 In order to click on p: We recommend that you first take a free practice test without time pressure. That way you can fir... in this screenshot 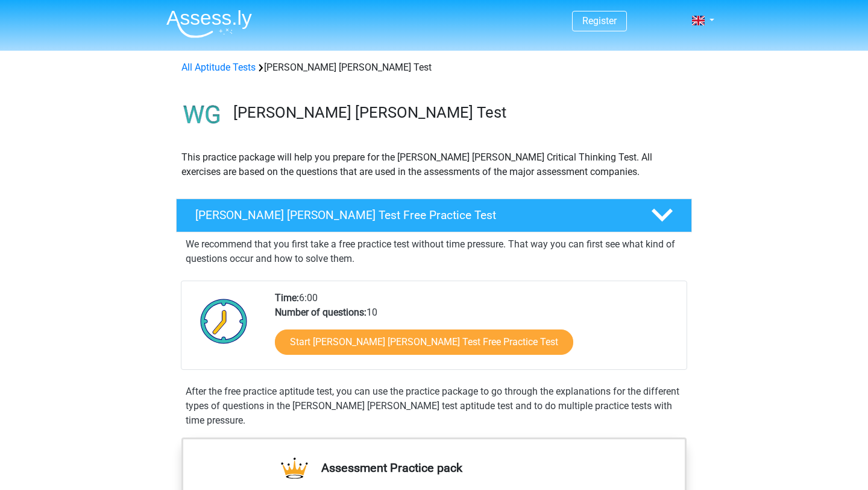, I will do `click(434, 251)`.